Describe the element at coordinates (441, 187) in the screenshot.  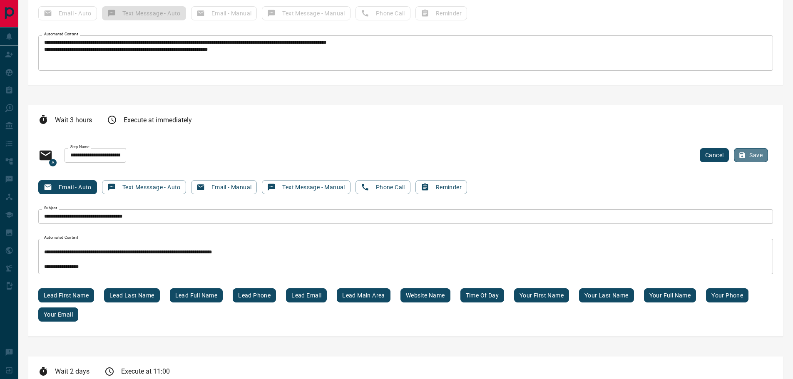
I see `button: Reminder` at that location.